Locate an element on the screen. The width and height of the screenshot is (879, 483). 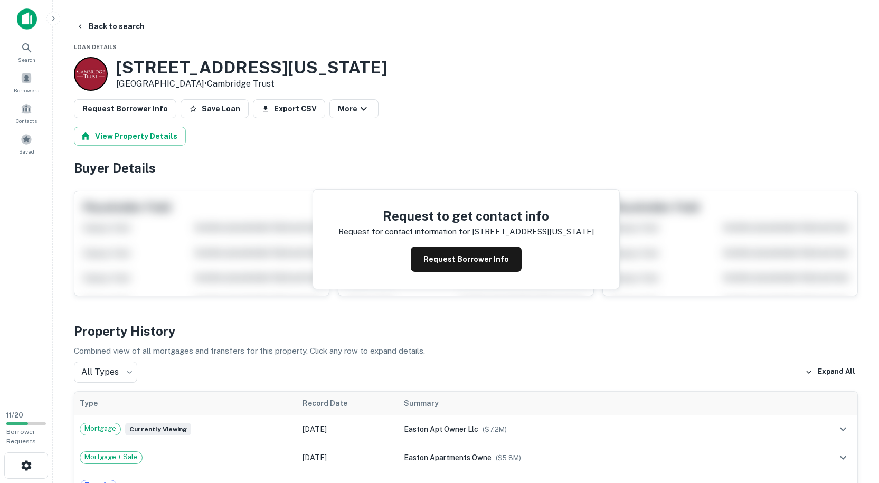
h4: Request to get contact info is located at coordinates (466, 216).